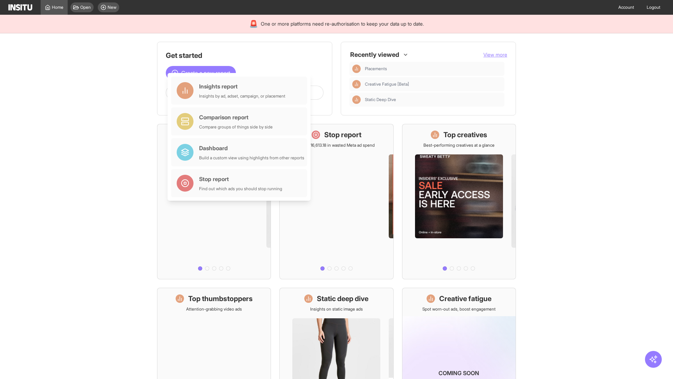  What do you see at coordinates (342, 24) in the screenshot?
I see `span: One or more platforms need re-authorisation to keep your data up to date.` at bounding box center [342, 24].